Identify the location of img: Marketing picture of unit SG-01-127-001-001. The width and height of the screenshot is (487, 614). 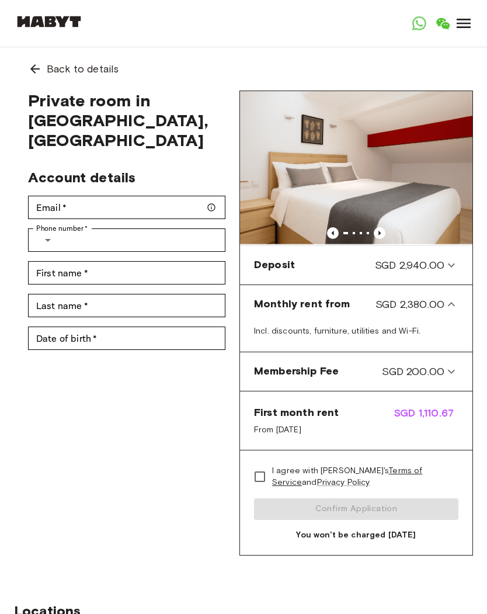
(356, 168).